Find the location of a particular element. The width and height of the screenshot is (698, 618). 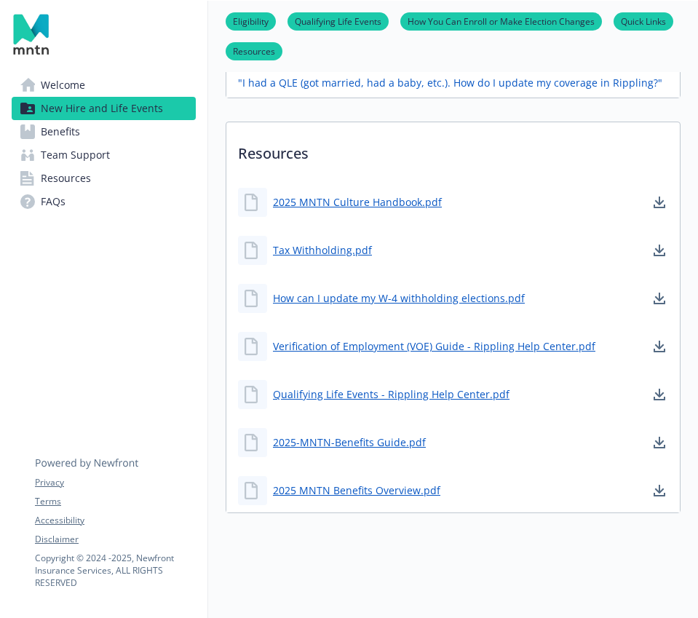

a: Privacy is located at coordinates (115, 483).